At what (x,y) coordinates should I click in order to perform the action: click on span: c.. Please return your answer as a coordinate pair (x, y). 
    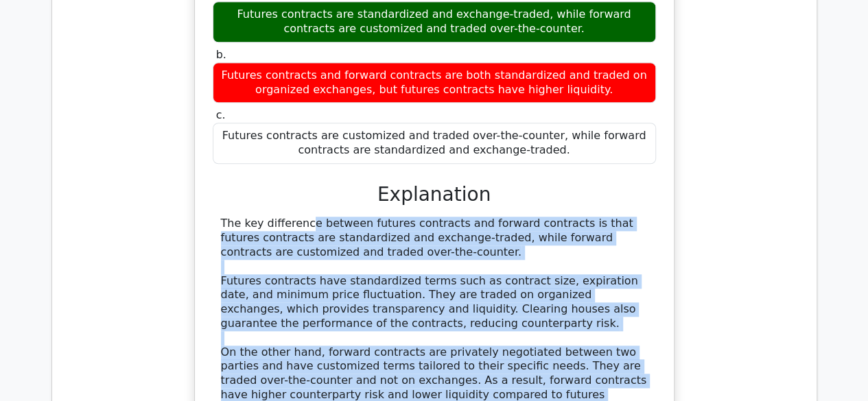
    Looking at the image, I should click on (221, 115).